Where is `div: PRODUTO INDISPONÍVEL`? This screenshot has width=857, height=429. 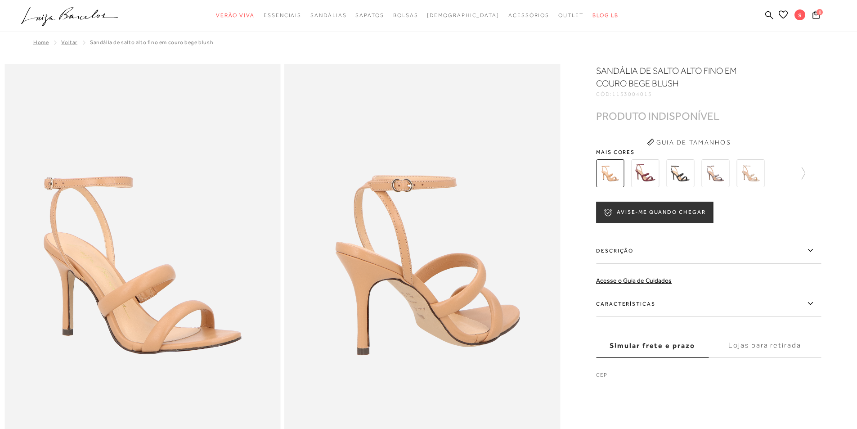
div: PRODUTO INDISPONÍVEL is located at coordinates (658, 116).